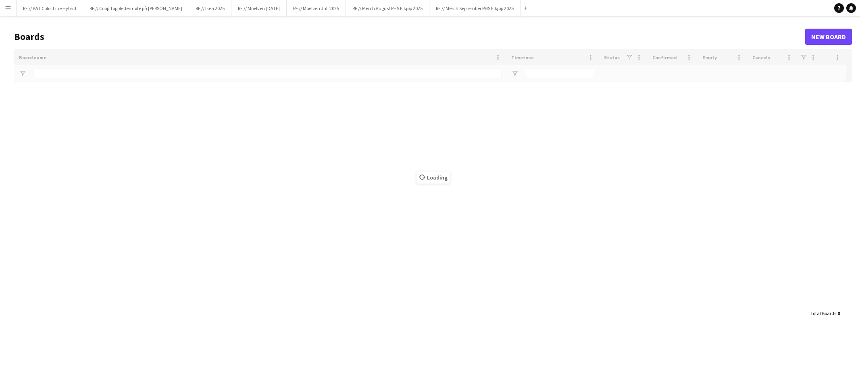  Describe the element at coordinates (829, 37) in the screenshot. I see `a: New Board` at that location.